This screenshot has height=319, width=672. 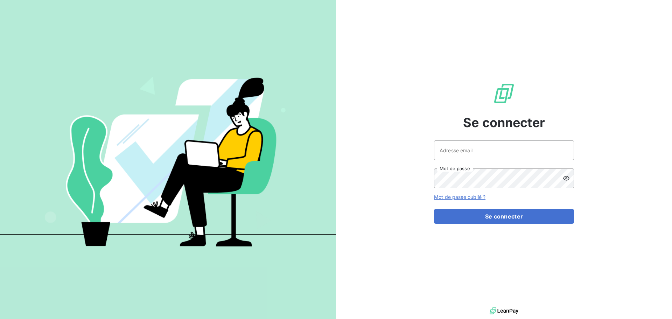 I want to click on input: placeholder, so click(x=504, y=150).